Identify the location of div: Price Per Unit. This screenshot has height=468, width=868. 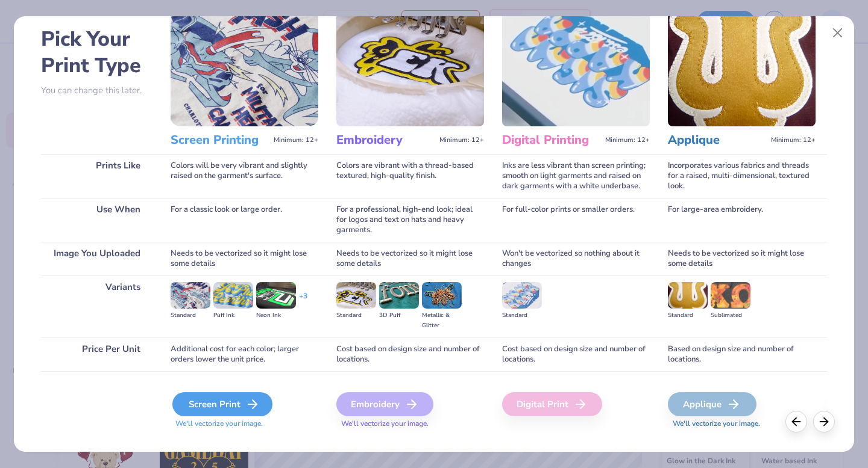
(97, 354).